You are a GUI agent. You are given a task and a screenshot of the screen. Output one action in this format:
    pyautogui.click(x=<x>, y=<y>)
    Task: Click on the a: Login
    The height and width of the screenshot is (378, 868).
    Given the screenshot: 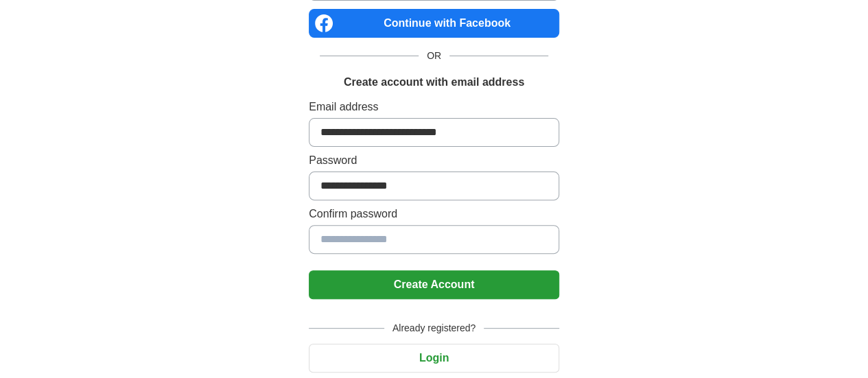 What is the action you would take?
    pyautogui.click(x=434, y=358)
    